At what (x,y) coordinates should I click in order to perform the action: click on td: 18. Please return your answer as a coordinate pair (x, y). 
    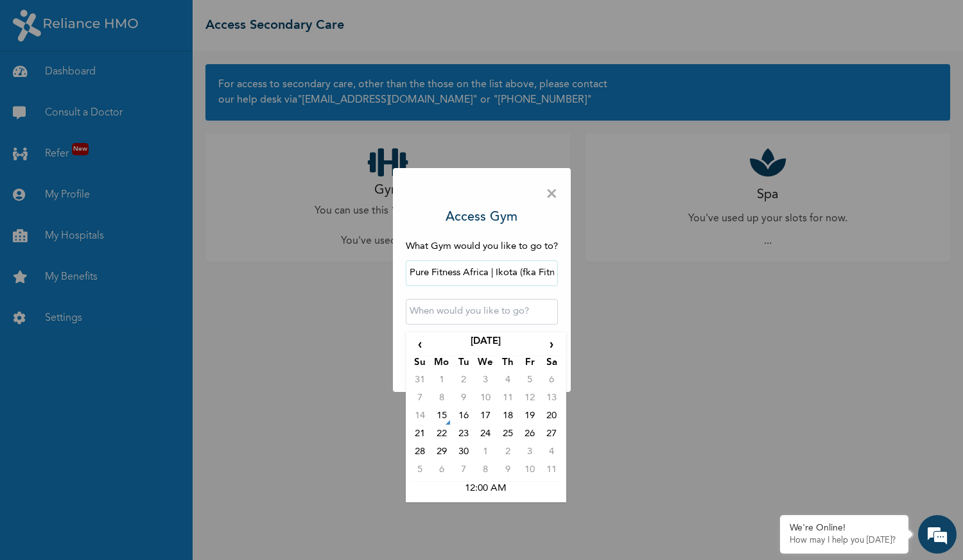
    Looking at the image, I should click on (508, 419).